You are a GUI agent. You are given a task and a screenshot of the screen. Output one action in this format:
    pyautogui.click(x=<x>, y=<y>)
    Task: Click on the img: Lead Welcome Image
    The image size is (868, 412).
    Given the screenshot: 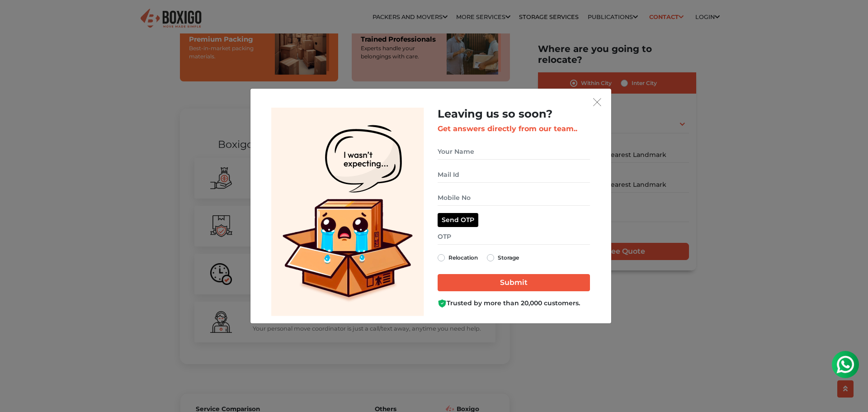 What is the action you would take?
    pyautogui.click(x=348, y=211)
    